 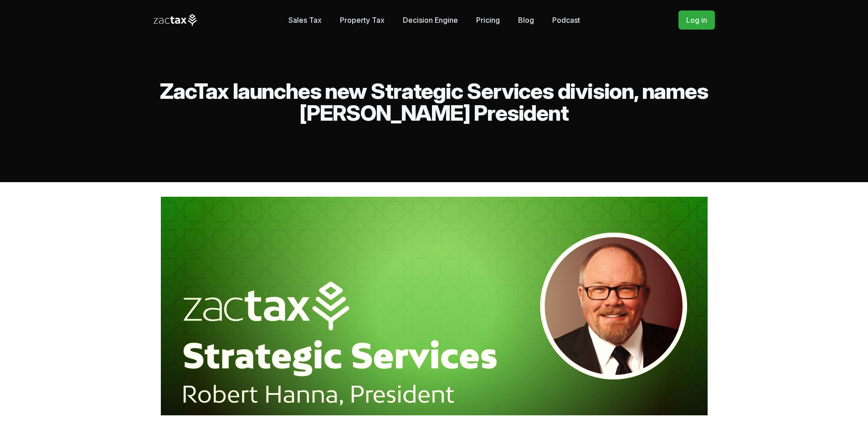 I want to click on a: Podcast, so click(x=566, y=20).